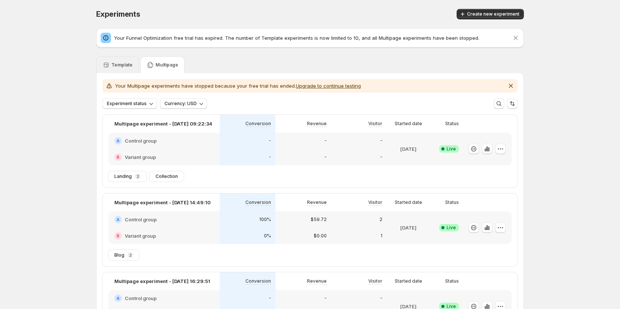 The height and width of the screenshot is (309, 620). What do you see at coordinates (267, 236) in the screenshot?
I see `p: 0%` at bounding box center [267, 236].